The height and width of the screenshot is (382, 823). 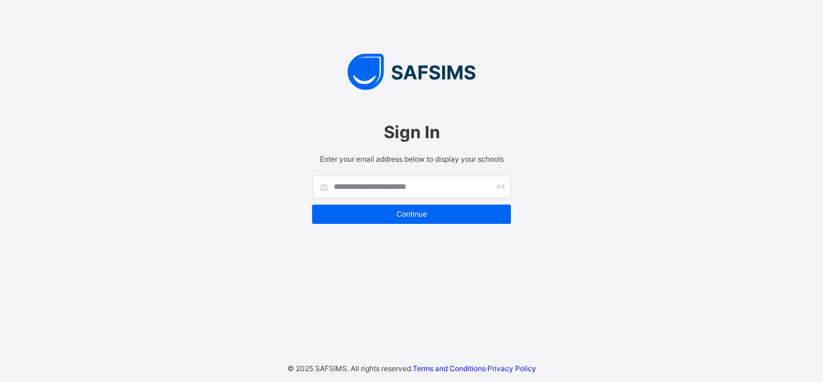 What do you see at coordinates (512, 368) in the screenshot?
I see `a: Privacy Policy` at bounding box center [512, 368].